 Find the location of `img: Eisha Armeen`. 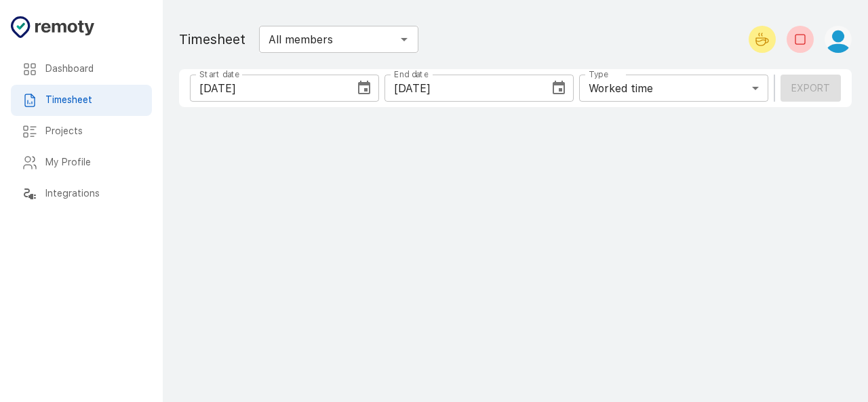

img: Eisha Armeen is located at coordinates (838, 39).